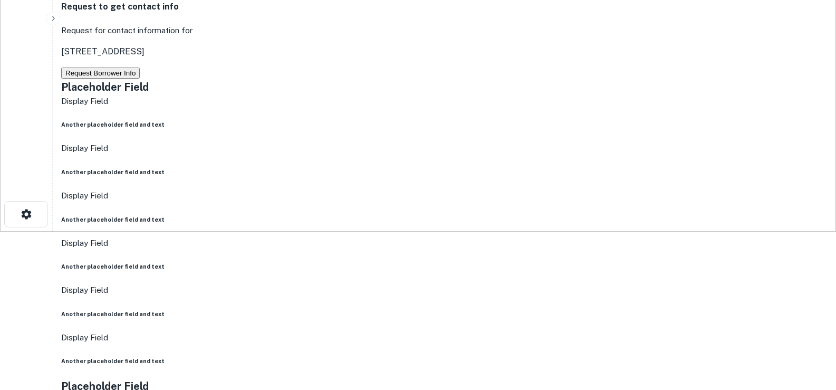 This screenshot has height=390, width=836. What do you see at coordinates (444, 87) in the screenshot?
I see `h5: Placeholder Field` at bounding box center [444, 87].